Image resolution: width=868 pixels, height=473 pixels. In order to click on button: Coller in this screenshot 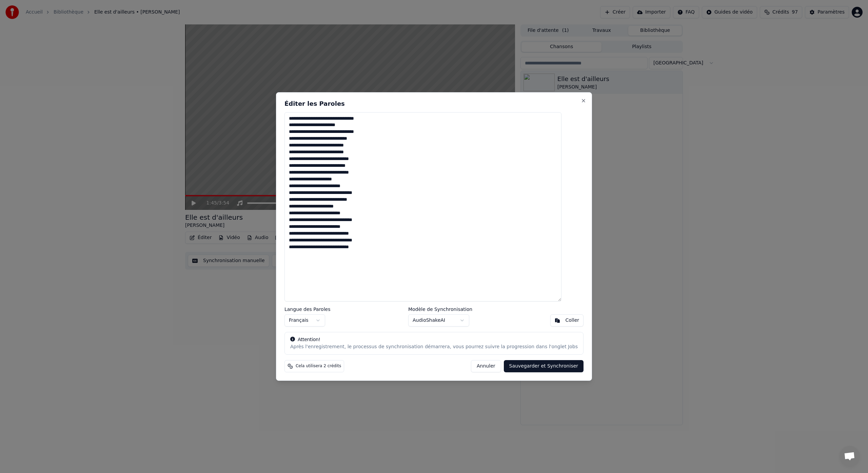, I will do `click(567, 320)`.